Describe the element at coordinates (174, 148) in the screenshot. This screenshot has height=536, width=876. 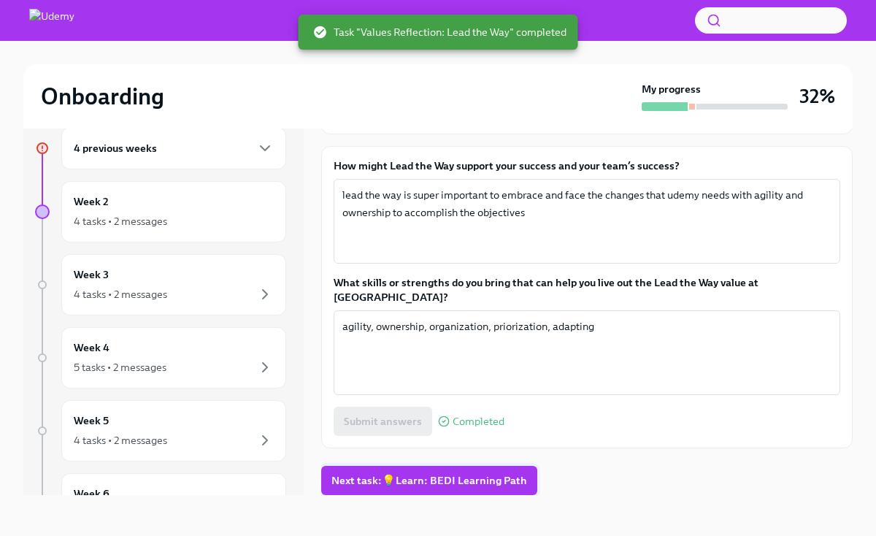
I see `div: 4 previous weeks` at that location.